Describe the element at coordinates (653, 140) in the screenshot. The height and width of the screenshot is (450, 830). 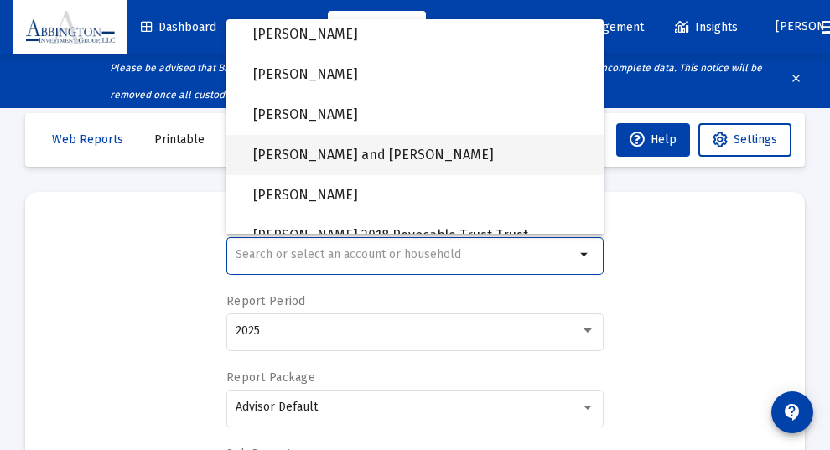
I see `button: Help` at that location.